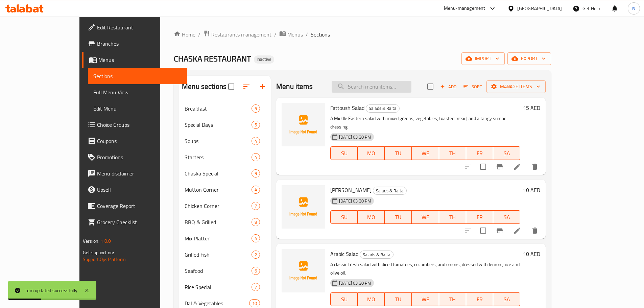  I want to click on button: TU, so click(398, 217).